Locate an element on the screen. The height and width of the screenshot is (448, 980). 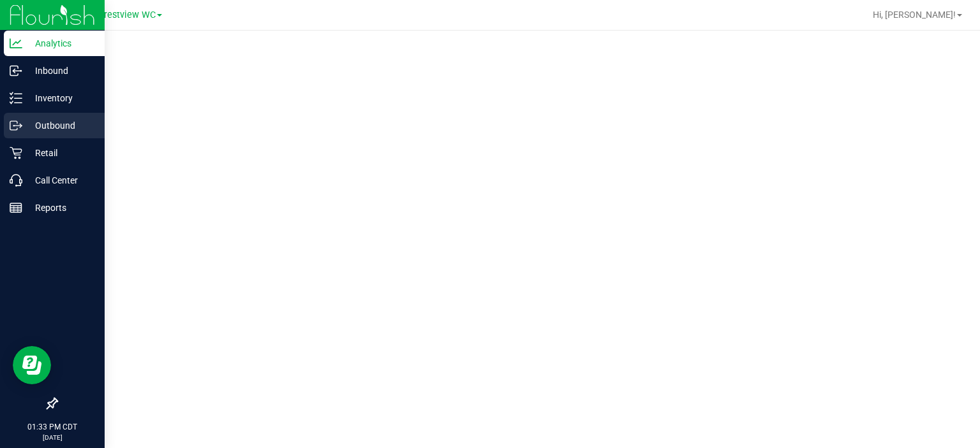
inline-svg: Call Center is located at coordinates (16, 181).